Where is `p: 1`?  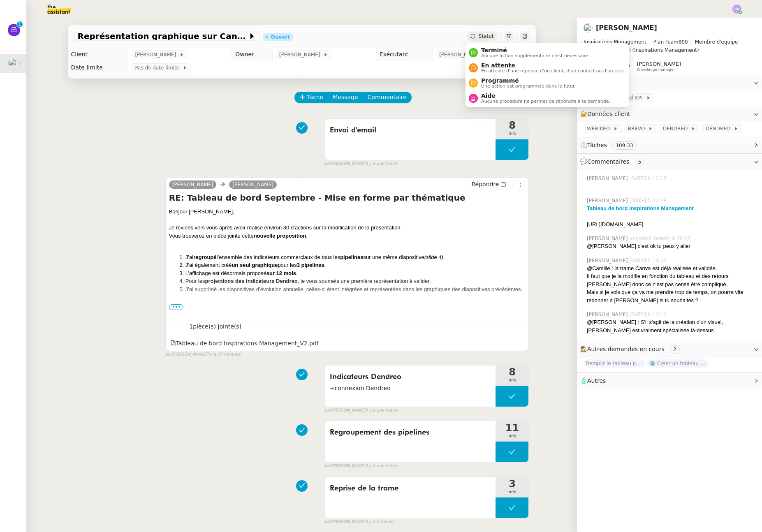
p: 1 is located at coordinates (20, 25).